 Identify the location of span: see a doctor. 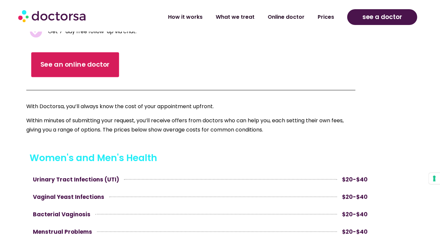
(382, 17).